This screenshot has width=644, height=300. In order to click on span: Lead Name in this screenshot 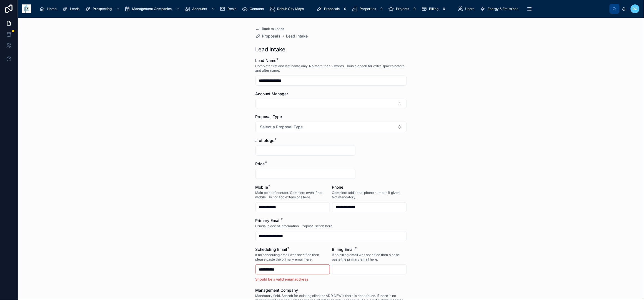, I will do `click(266, 60)`.